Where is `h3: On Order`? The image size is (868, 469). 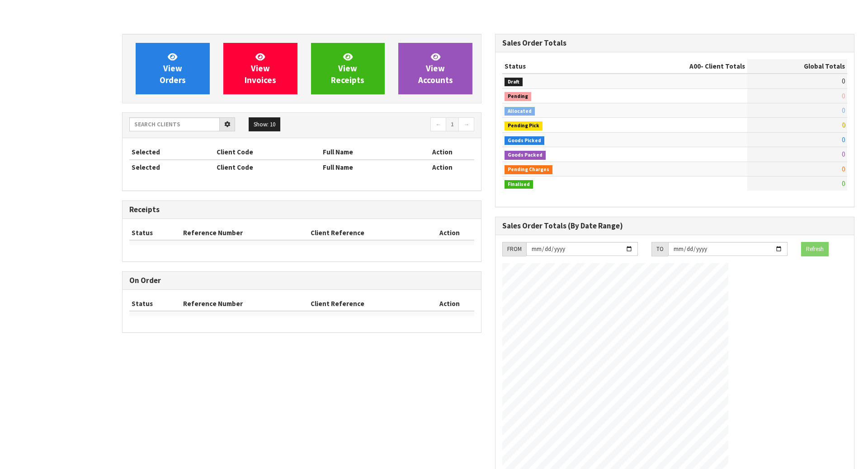
h3: On Order is located at coordinates (301, 281).